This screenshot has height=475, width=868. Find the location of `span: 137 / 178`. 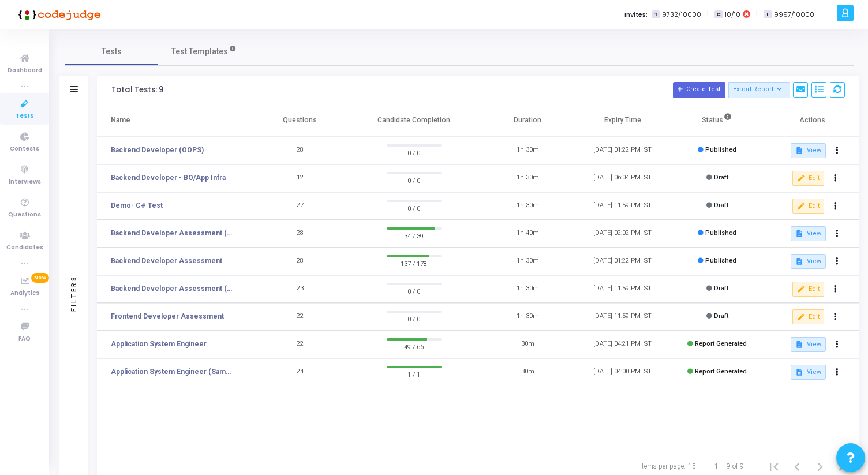

span: 137 / 178 is located at coordinates (414, 263).